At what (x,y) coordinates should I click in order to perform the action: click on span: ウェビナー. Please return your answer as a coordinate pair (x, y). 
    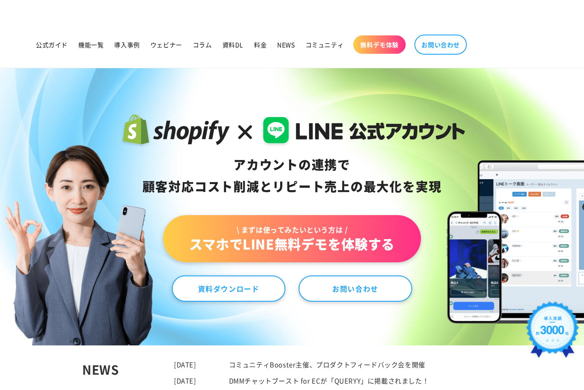
    Looking at the image, I should click on (166, 45).